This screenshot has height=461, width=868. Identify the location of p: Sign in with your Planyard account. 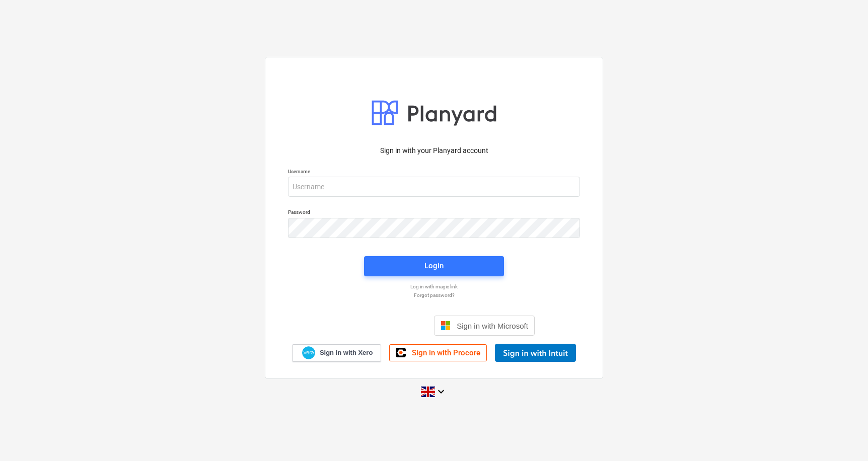
(434, 150).